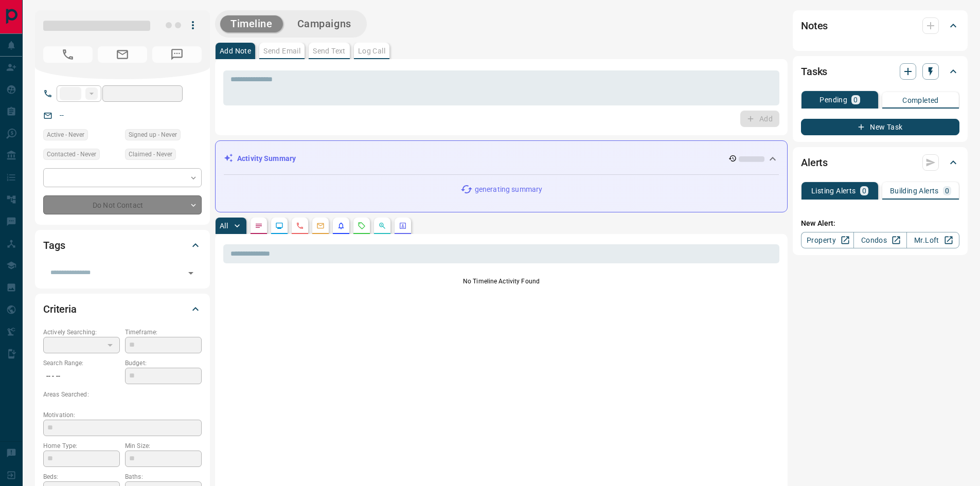 The height and width of the screenshot is (486, 980). What do you see at coordinates (880, 240) in the screenshot?
I see `a: Condos` at bounding box center [880, 240].